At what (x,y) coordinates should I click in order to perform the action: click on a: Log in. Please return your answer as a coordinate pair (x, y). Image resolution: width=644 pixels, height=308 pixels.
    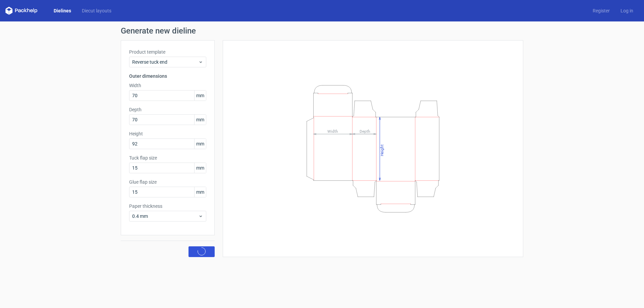
    Looking at the image, I should click on (627, 10).